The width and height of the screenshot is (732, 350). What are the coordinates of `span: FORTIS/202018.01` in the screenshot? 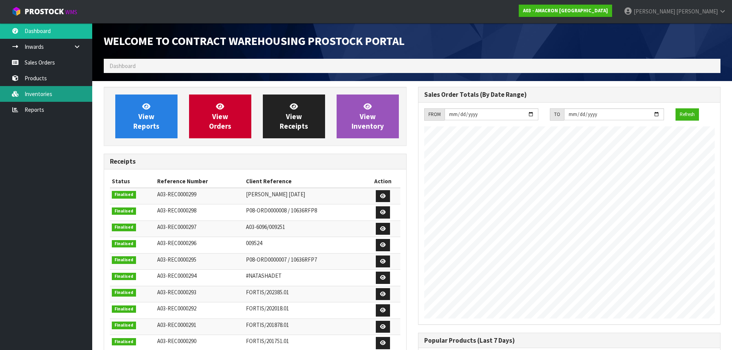 It's located at (267, 308).